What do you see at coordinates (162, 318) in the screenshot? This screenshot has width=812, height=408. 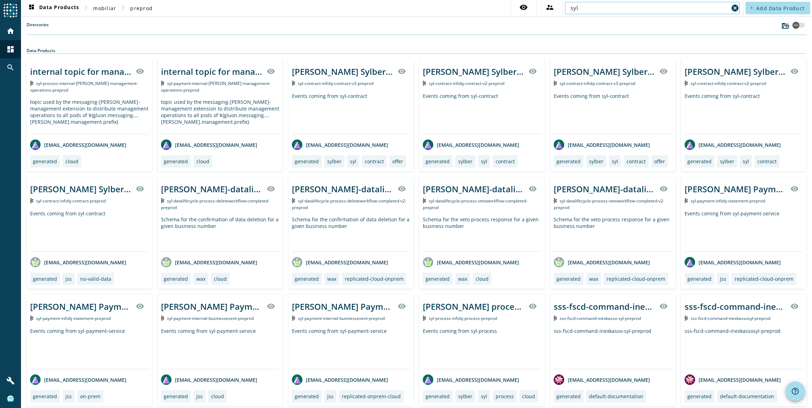 I see `img: Kafka Topic: syl-payment-internal-businessevent-preprod` at bounding box center [162, 318].